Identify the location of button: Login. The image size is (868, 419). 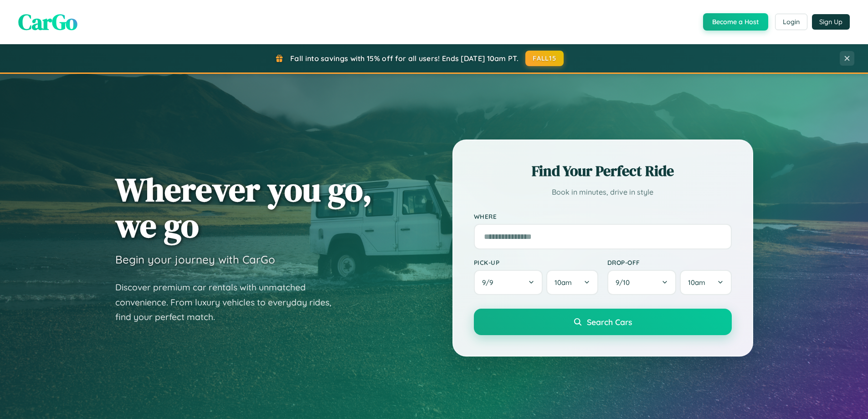
(791, 22).